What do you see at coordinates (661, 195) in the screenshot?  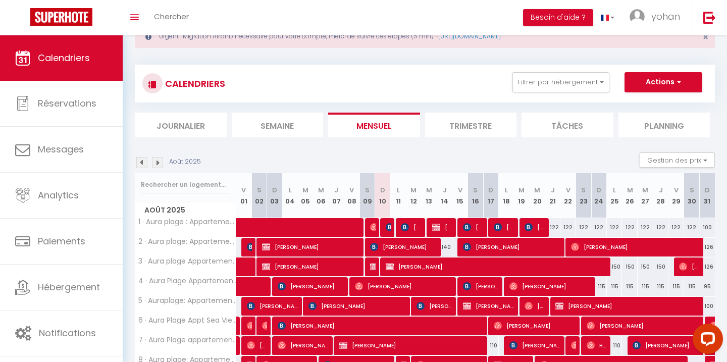 I see `th: 28` at bounding box center [661, 195].